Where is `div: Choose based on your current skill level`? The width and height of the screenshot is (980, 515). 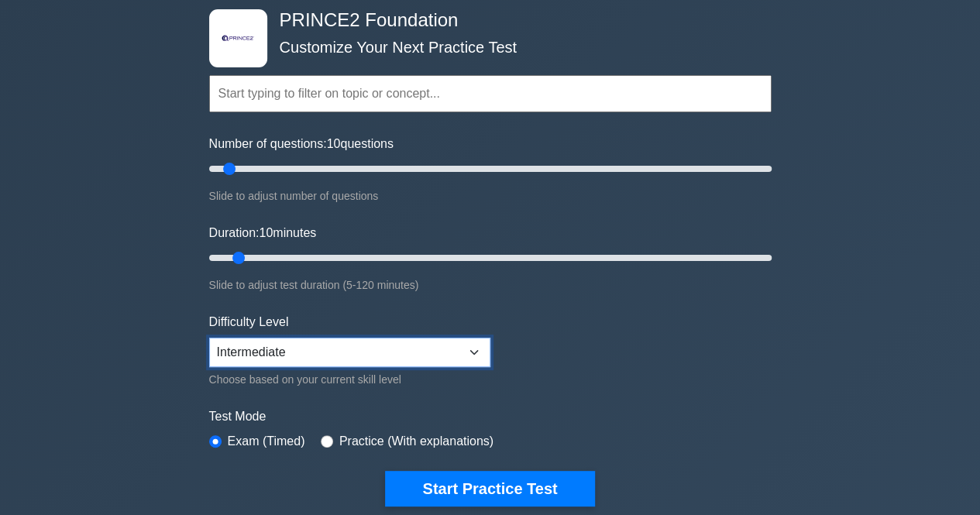
div: Choose based on your current skill level is located at coordinates (350, 380).